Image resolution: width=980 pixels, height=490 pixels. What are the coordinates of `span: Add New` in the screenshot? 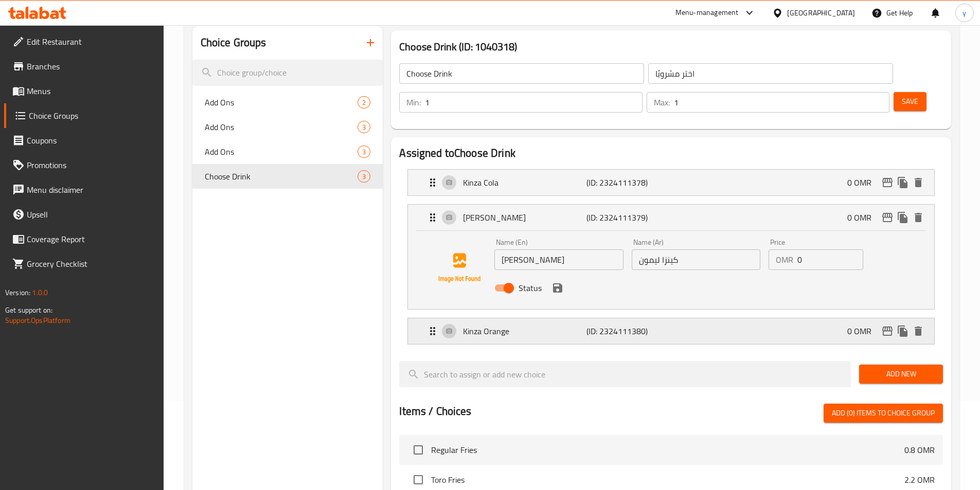 It's located at (901, 374).